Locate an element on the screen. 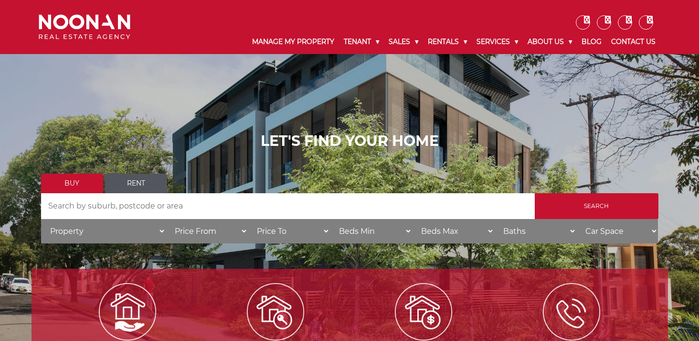 The image size is (699, 341). a: Buy is located at coordinates (72, 183).